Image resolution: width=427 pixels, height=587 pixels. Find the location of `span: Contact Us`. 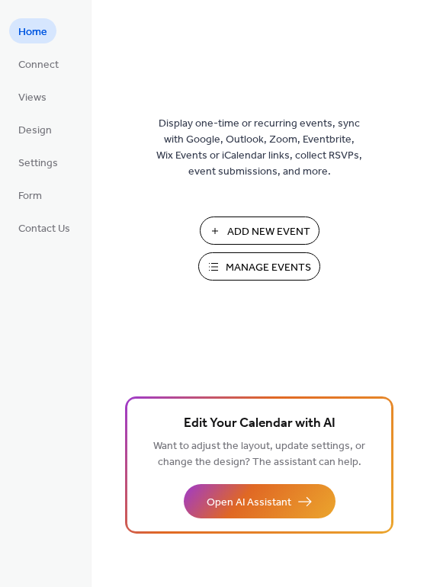

span: Contact Us is located at coordinates (44, 229).